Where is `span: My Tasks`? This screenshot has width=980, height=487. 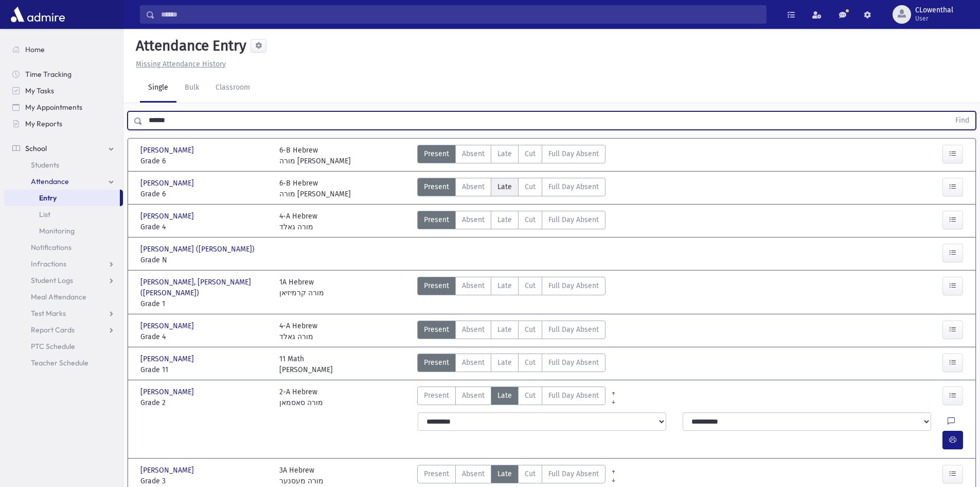
span: My Tasks is located at coordinates (39, 90).